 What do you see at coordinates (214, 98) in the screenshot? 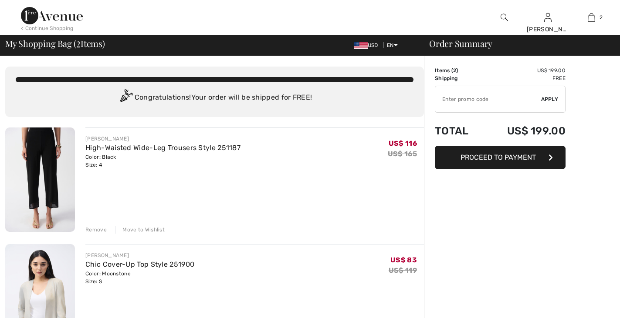
I see `div: Congratulations! Your order will be shipped for FREE!` at bounding box center [214, 98].